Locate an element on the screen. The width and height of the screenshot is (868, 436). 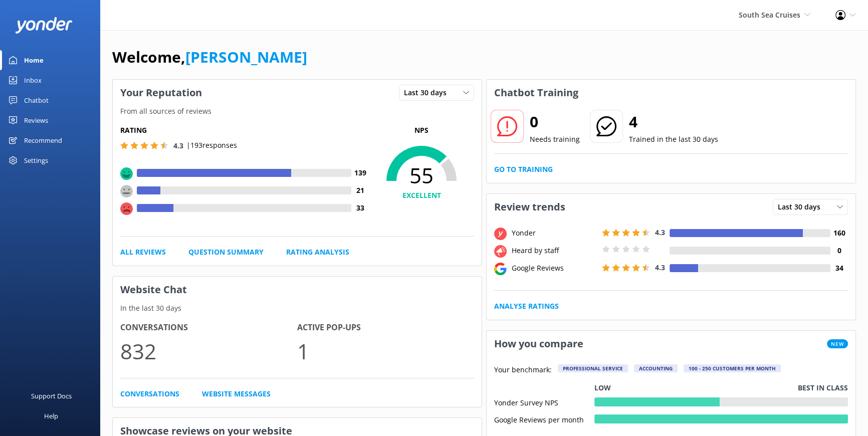
p: | 193 responses is located at coordinates (212, 145).